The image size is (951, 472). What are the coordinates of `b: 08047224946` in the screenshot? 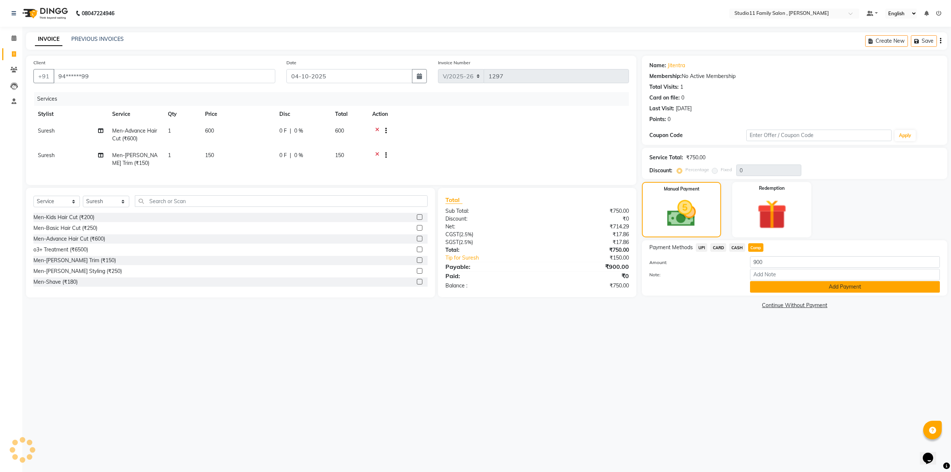 It's located at (98, 13).